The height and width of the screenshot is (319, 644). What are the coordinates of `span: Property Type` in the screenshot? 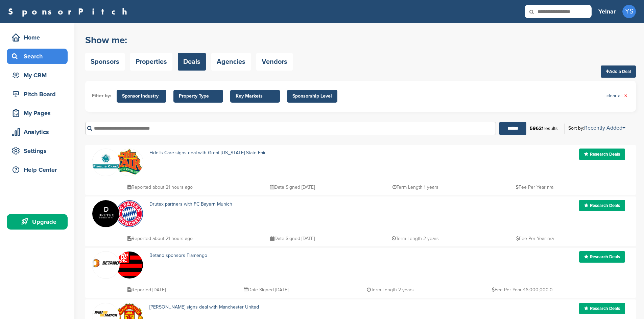 It's located at (198, 96).